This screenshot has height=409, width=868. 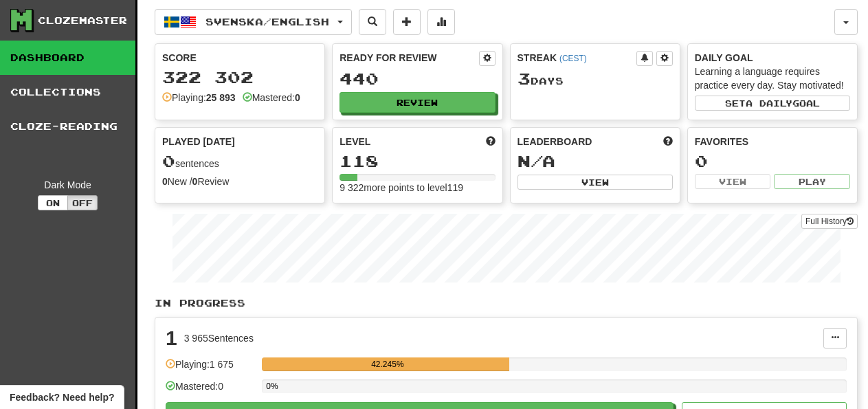 I want to click on div: Mastered: 0, so click(x=210, y=390).